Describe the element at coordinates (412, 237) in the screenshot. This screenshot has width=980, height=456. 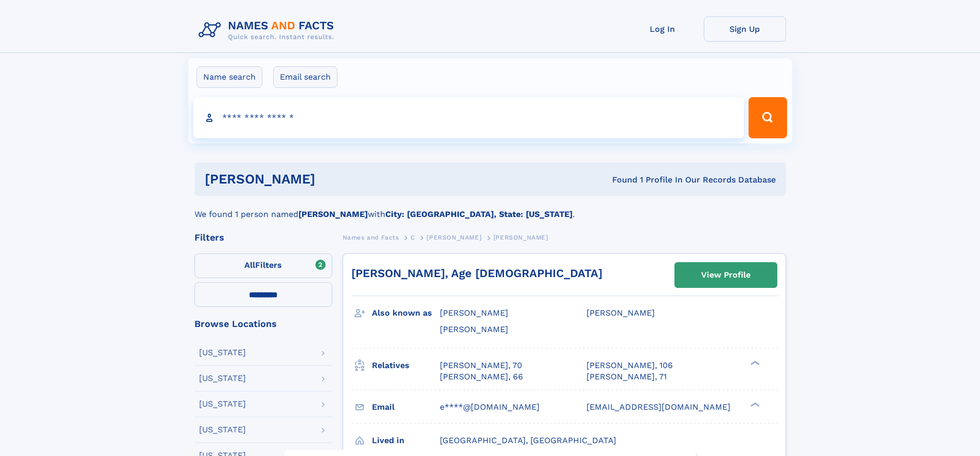
I see `a: C` at that location.